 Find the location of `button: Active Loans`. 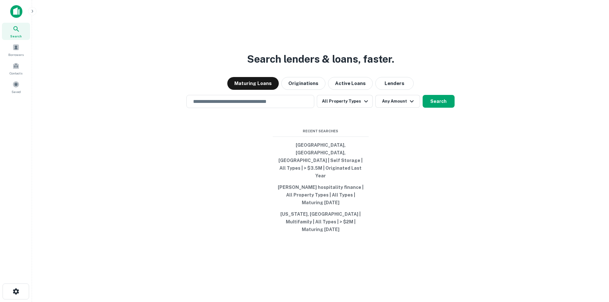

button: Active Loans is located at coordinates (351, 83).